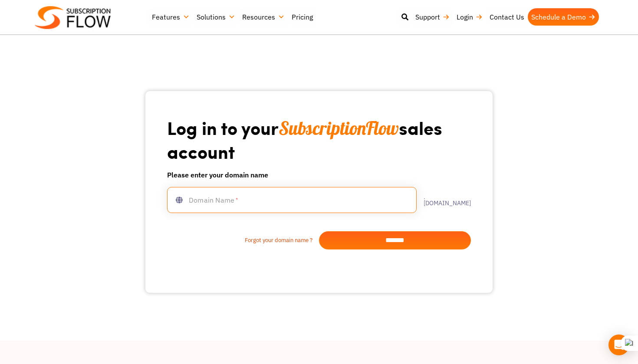 The height and width of the screenshot is (364, 638). Describe the element at coordinates (469, 17) in the screenshot. I see `a: Login` at that location.